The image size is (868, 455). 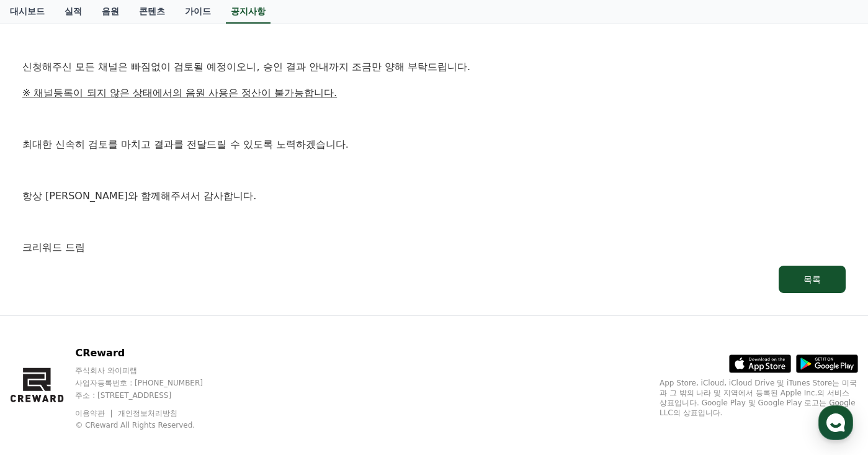 I want to click on a: 설정, so click(x=199, y=368).